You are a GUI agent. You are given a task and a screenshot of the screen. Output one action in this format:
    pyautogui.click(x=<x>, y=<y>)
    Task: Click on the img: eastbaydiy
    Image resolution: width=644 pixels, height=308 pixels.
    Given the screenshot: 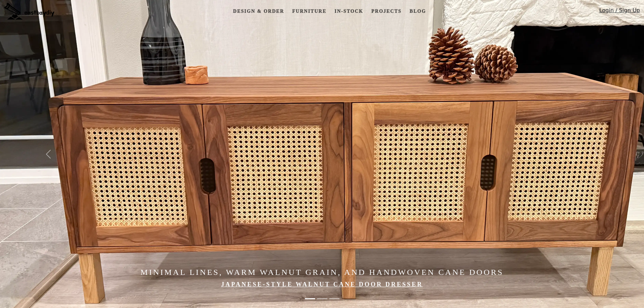 What is the action you would take?
    pyautogui.click(x=29, y=11)
    